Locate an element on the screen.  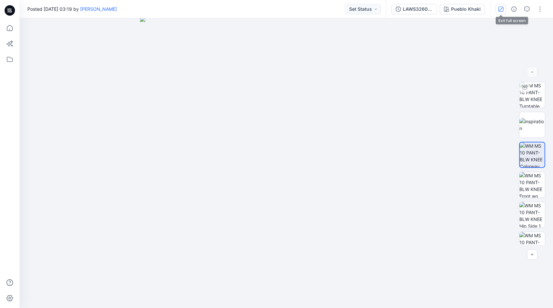
div: Pueblo Khaki is located at coordinates (466, 9).